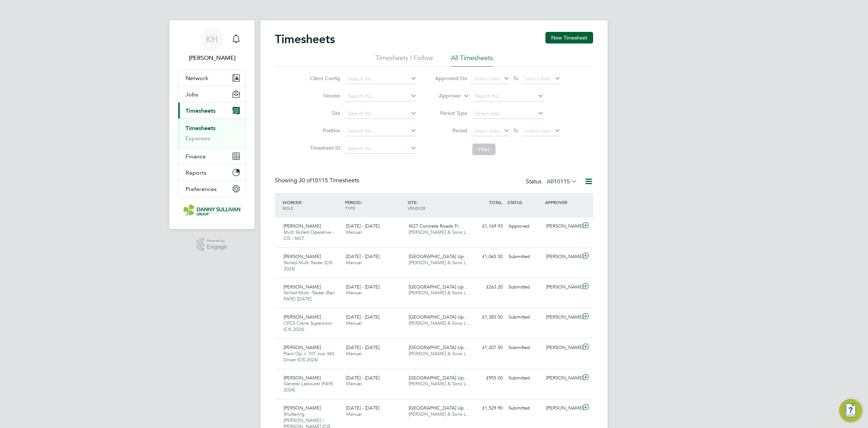 Image resolution: width=868 pixels, height=428 pixels. Describe the element at coordinates (496, 202) in the screenshot. I see `span: TOTAL` at that location.